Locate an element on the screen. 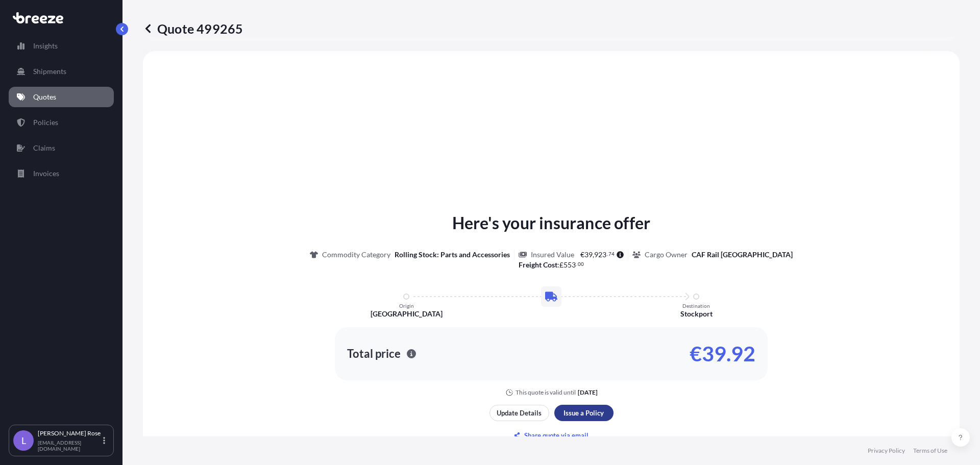  p: Shipments is located at coordinates (50, 71).